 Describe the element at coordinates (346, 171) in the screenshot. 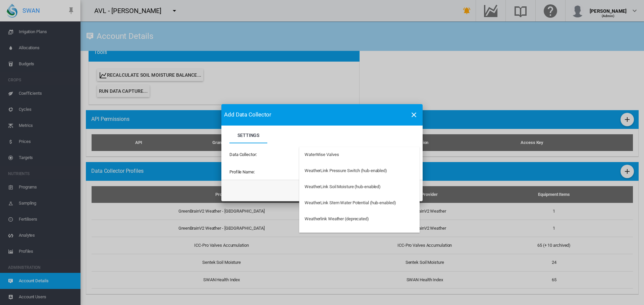

I see `div: WeatherLink Pressure Switch (hub-enabled)` at that location.